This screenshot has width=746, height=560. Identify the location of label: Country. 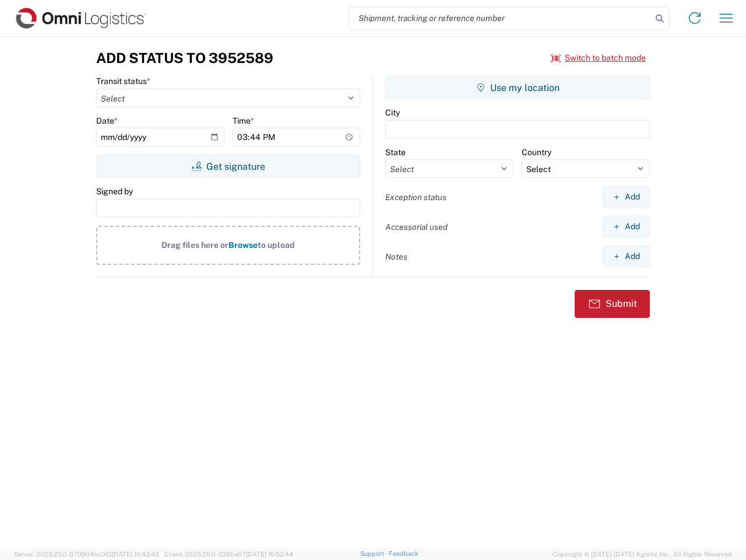
(536, 152).